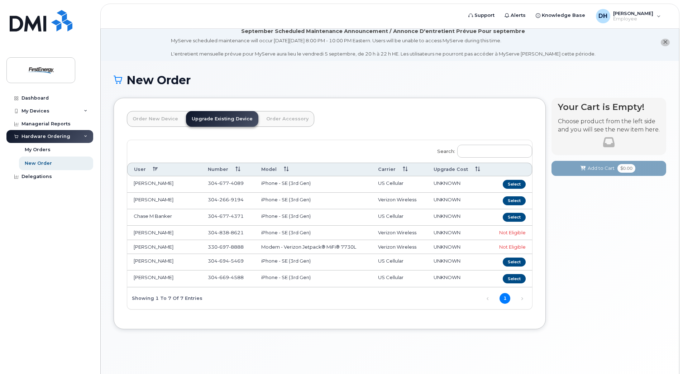 This screenshot has width=683, height=374. I want to click on input: Search:, so click(494, 151).